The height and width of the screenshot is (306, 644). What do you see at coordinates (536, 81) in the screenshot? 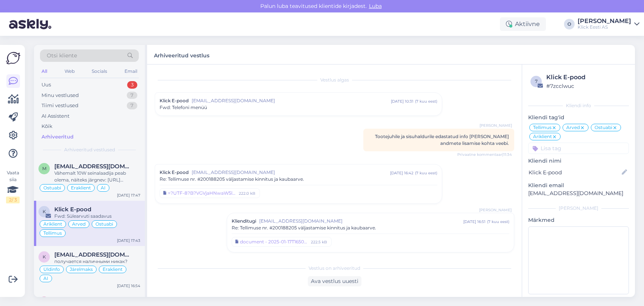
I see `span: 7` at bounding box center [536, 81].